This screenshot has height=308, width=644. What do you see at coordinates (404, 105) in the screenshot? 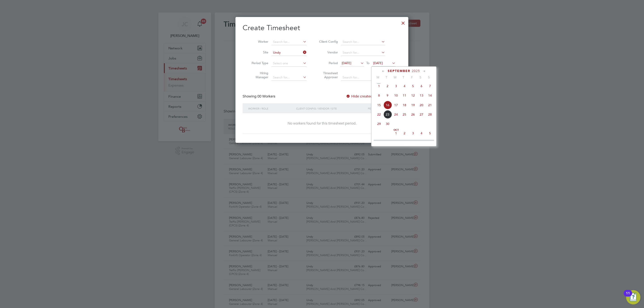
I see `span: 18` at bounding box center [404, 105].